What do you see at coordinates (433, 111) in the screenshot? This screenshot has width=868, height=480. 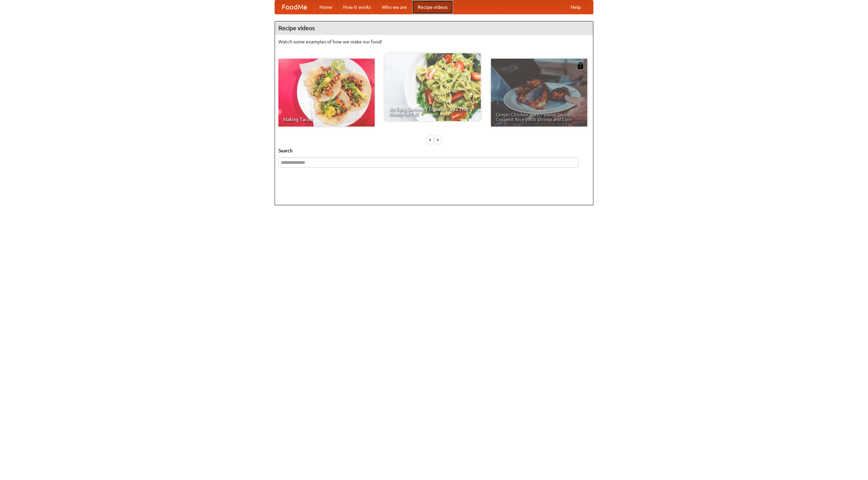 I see `span: An Easy, Summery Tomato Pasta That's Ready for Fall` at bounding box center [433, 111].